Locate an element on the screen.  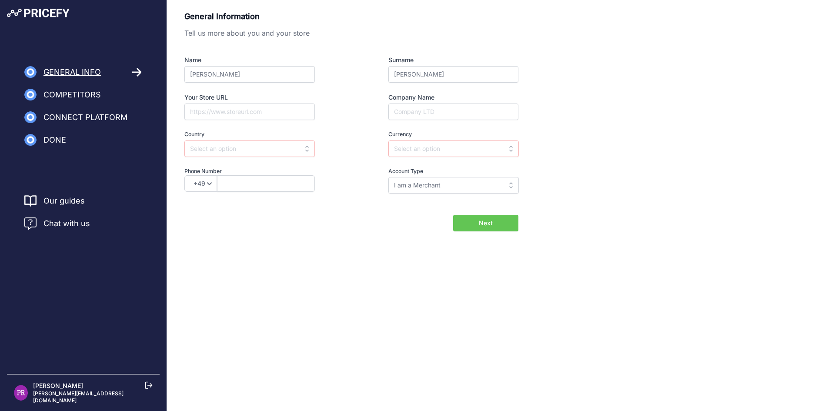
p: Tell us more about you and your store is located at coordinates (352, 33).